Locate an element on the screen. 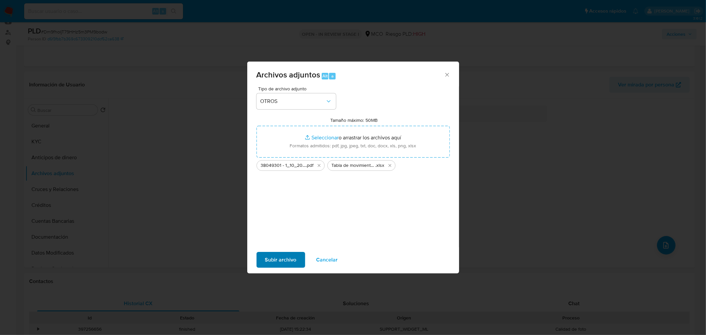  span: .pdf is located at coordinates (310, 165).